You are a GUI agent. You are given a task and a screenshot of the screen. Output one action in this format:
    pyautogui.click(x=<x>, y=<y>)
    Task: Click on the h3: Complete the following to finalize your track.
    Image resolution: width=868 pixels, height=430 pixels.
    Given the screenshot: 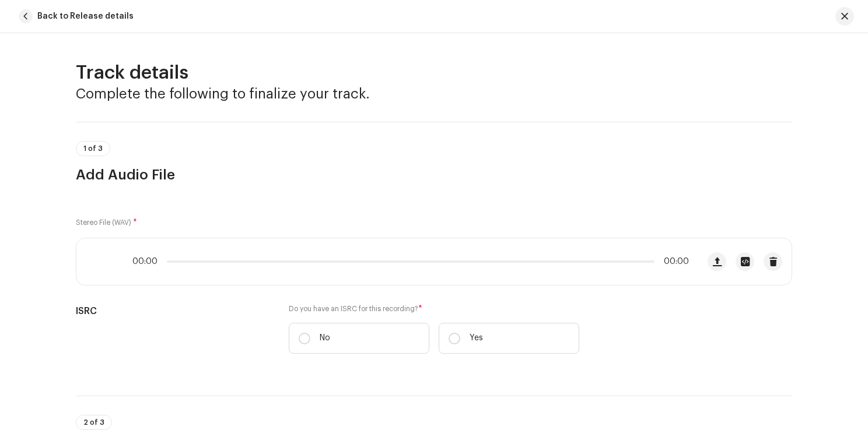 What is the action you would take?
    pyautogui.click(x=434, y=94)
    